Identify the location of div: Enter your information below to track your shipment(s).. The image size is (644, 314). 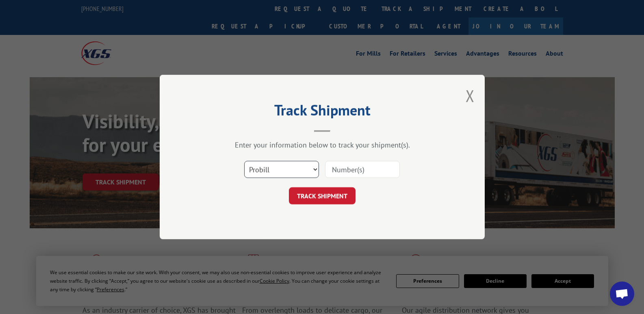
(322, 144).